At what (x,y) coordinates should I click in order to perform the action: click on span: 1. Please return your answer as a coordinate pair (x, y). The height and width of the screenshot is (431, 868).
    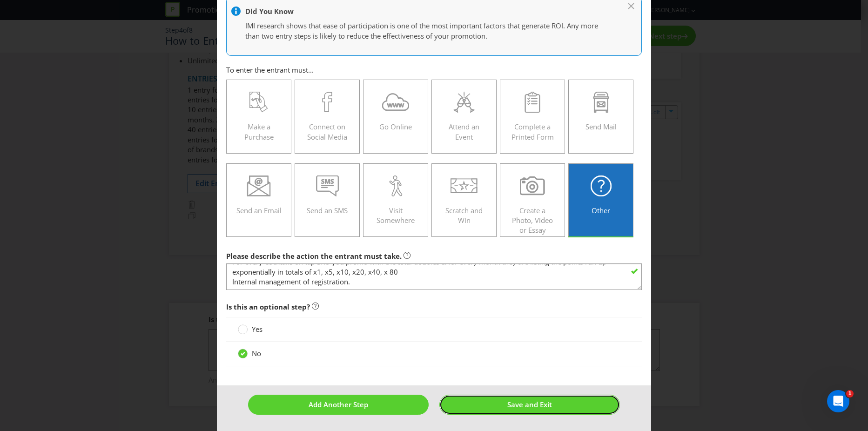
    Looking at the image, I should click on (850, 394).